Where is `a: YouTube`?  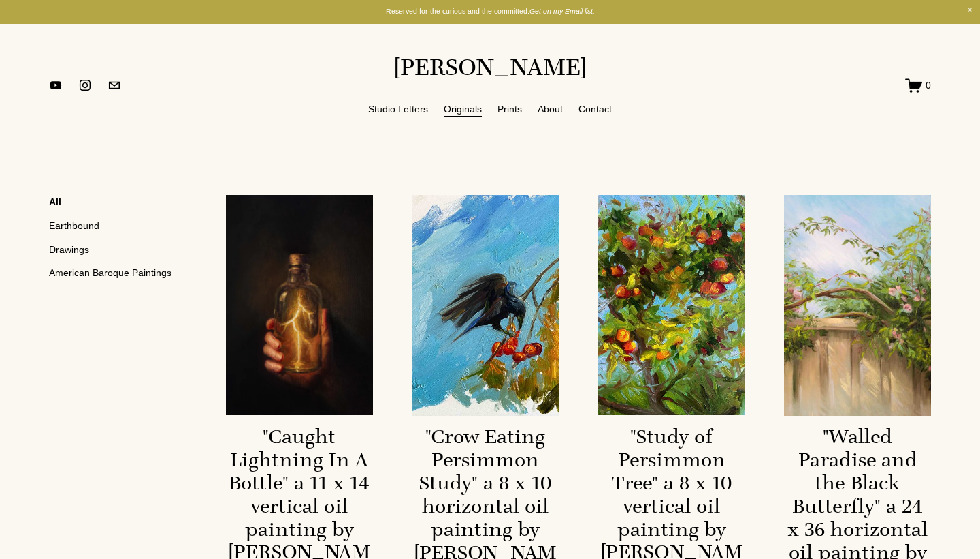 a: YouTube is located at coordinates (56, 85).